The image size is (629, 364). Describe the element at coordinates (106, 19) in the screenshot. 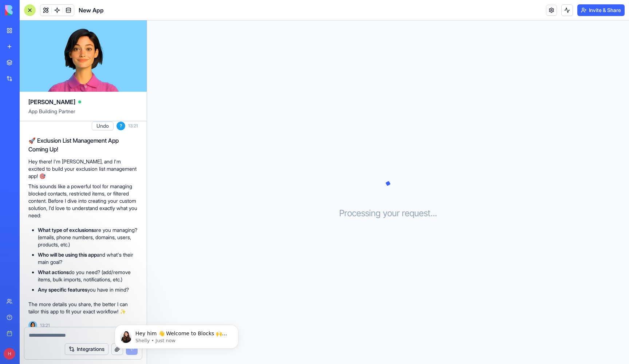

I see `div: Profile image for Michal` at that location.